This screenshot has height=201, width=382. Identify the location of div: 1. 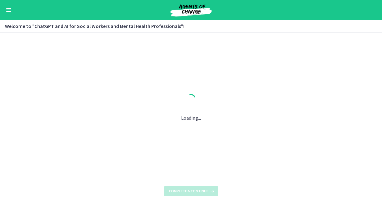
(191, 100).